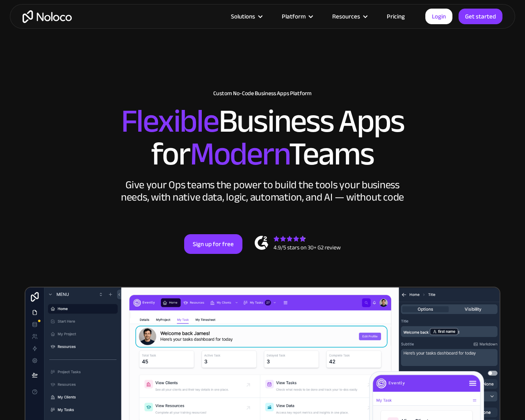  What do you see at coordinates (439, 16) in the screenshot?
I see `a: Login` at bounding box center [439, 16].